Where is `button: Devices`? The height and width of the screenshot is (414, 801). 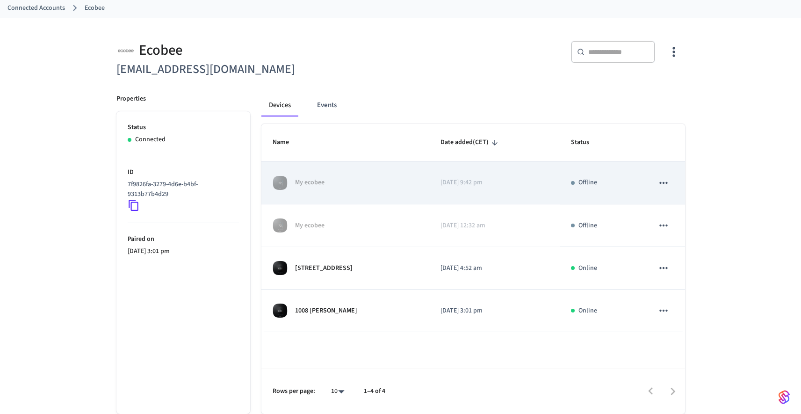
button: Devices is located at coordinates (280, 105).